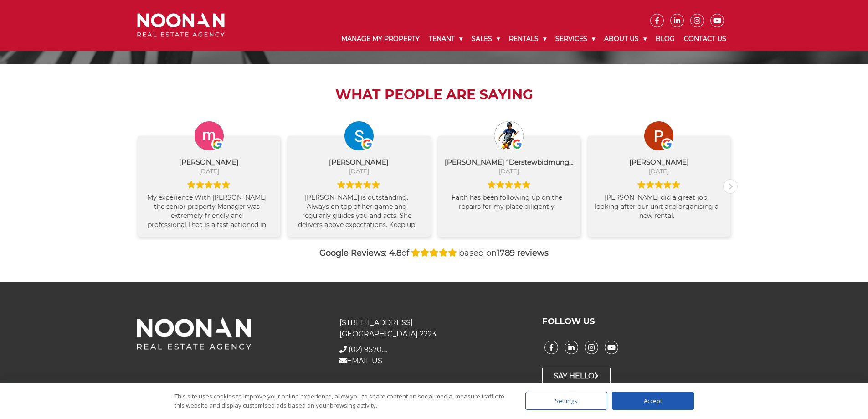  What do you see at coordinates (523, 253) in the screenshot?
I see `strong: 1789 reviews` at bounding box center [523, 253].